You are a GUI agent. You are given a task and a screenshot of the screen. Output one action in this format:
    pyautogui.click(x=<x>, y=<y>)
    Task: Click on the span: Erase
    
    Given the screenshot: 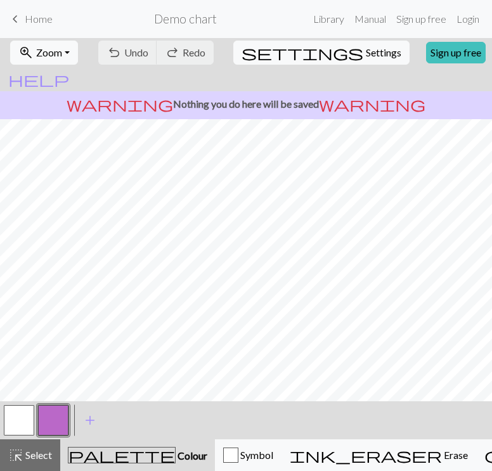 What is the action you would take?
    pyautogui.click(x=454, y=454)
    